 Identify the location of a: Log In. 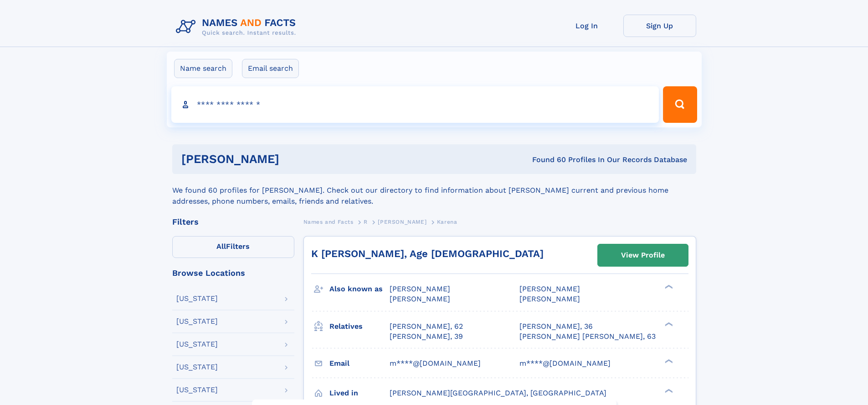
(587, 25).